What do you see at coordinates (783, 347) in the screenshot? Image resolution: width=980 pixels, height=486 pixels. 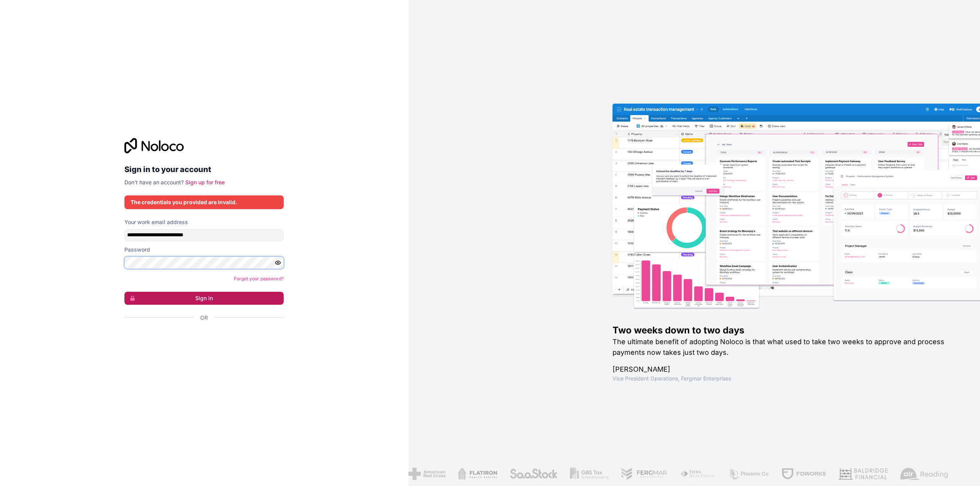 I see `h2: The ultimate benefit of adopting Noloco is that what used to take two weeks to approve and proces...` at bounding box center [783, 347].